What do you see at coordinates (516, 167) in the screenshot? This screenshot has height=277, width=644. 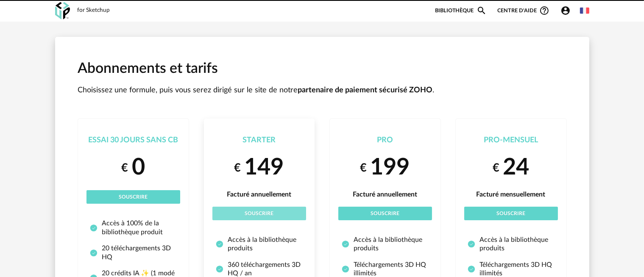 I see `span: 24` at bounding box center [516, 167].